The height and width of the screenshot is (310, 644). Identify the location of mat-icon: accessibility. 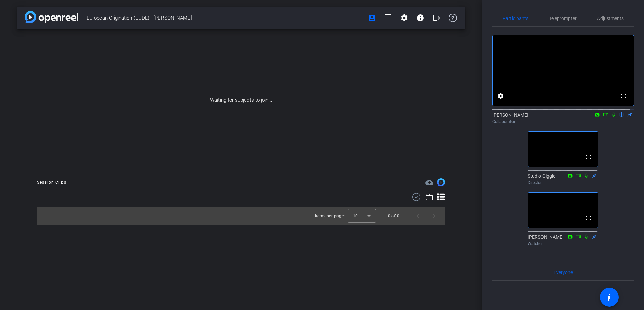
(609, 297).